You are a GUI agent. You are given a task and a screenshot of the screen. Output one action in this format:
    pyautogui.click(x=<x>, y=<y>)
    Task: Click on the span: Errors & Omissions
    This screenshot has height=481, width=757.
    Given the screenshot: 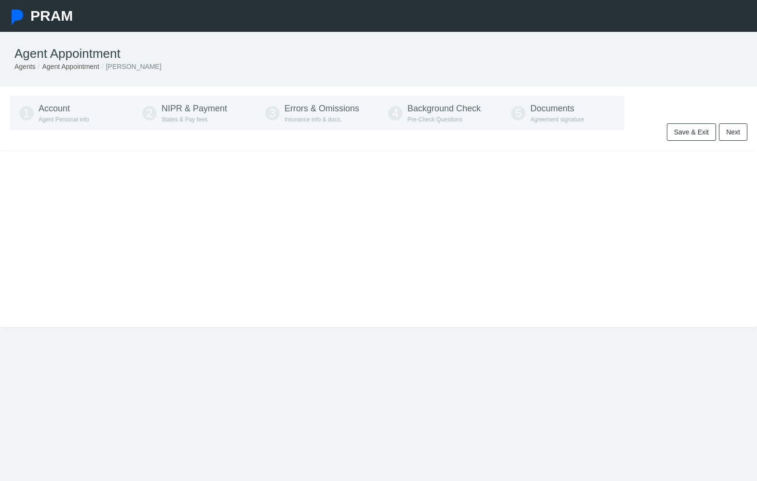 What is the action you would take?
    pyautogui.click(x=322, y=109)
    